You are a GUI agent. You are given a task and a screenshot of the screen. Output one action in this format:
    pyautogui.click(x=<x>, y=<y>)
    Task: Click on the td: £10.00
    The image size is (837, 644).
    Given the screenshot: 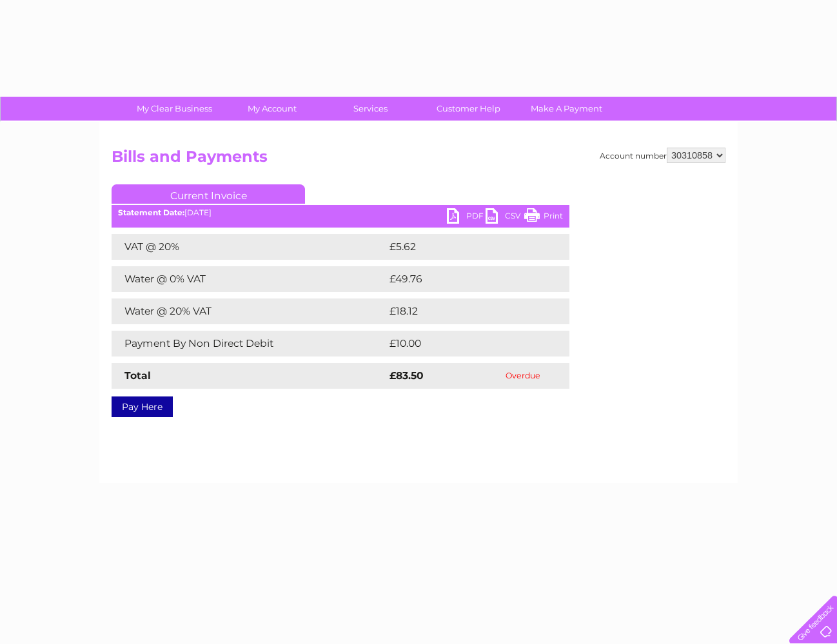 What is the action you would take?
    pyautogui.click(x=464, y=344)
    